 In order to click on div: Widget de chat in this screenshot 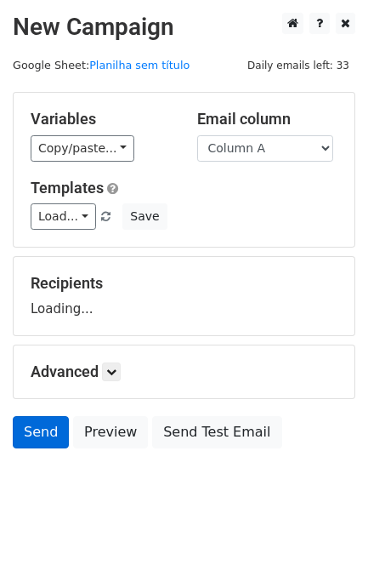, I will do `click(326, 547)`.